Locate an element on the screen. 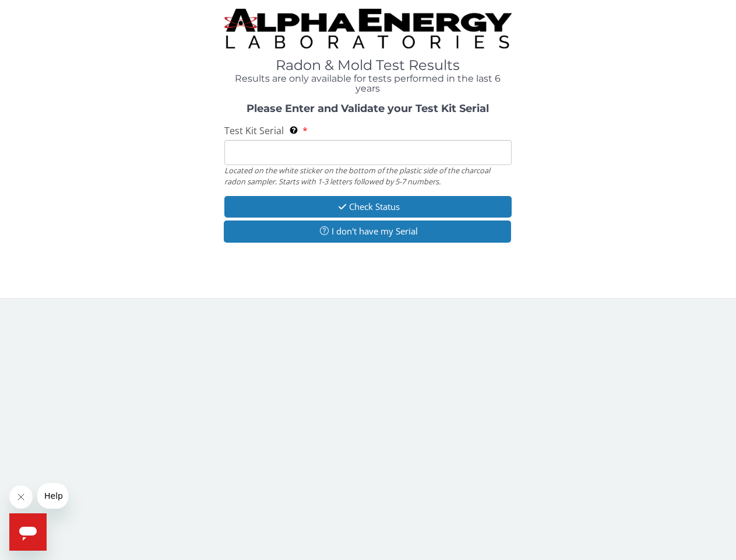 The width and height of the screenshot is (736, 560). button: Check Status is located at coordinates (368, 206).